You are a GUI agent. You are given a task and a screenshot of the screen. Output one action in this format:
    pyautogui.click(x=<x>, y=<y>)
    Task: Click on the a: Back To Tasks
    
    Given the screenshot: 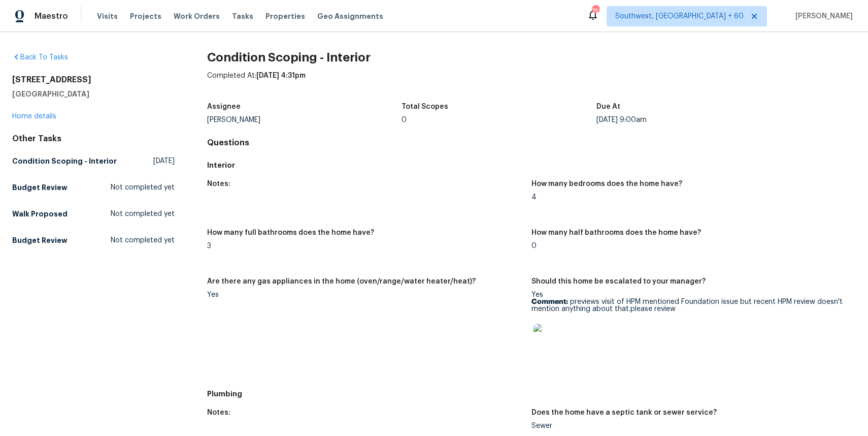 What is the action you would take?
    pyautogui.click(x=40, y=57)
    